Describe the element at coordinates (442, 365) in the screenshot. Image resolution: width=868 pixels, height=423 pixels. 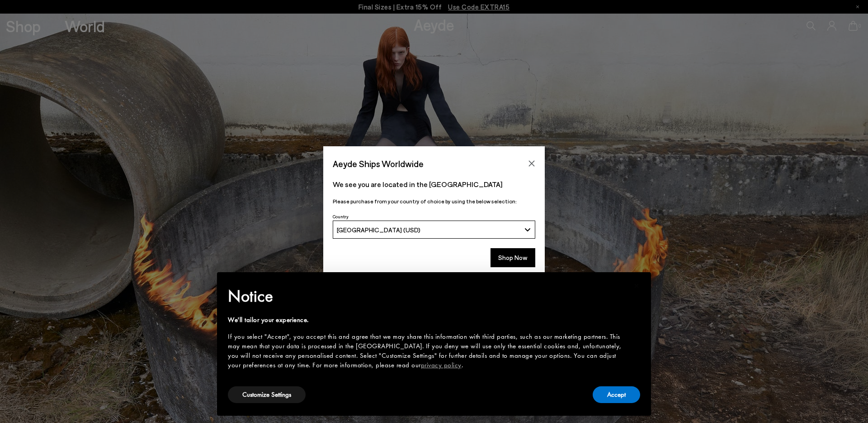
I see `a: privacy policy` at that location.